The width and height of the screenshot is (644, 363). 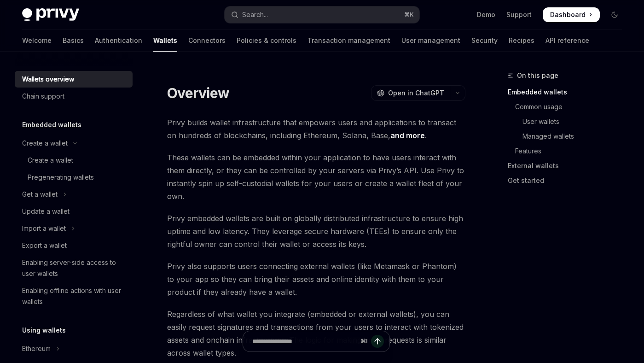 What do you see at coordinates (74, 268) in the screenshot?
I see `a: Enabling server-side access to user wallets` at bounding box center [74, 268].